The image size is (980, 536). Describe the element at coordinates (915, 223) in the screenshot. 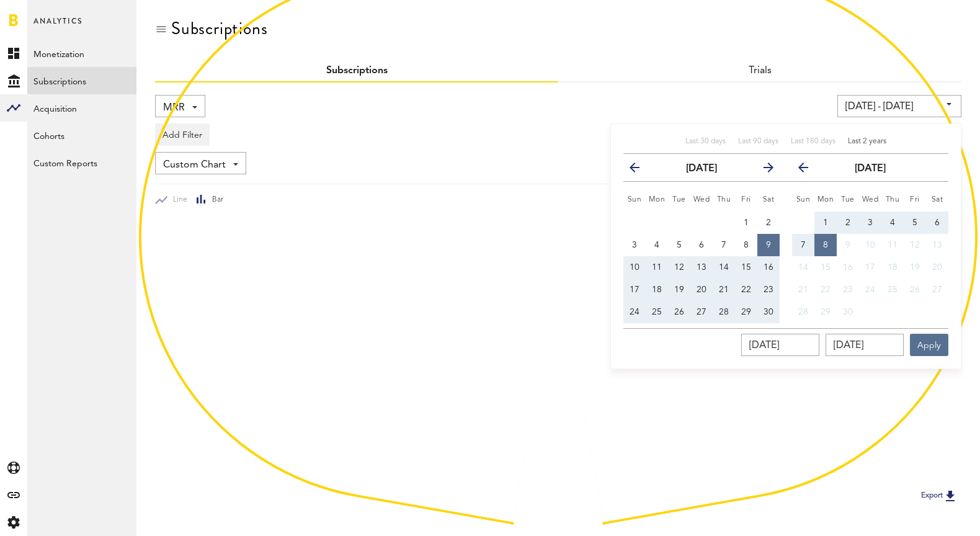

I see `span: 5` at that location.